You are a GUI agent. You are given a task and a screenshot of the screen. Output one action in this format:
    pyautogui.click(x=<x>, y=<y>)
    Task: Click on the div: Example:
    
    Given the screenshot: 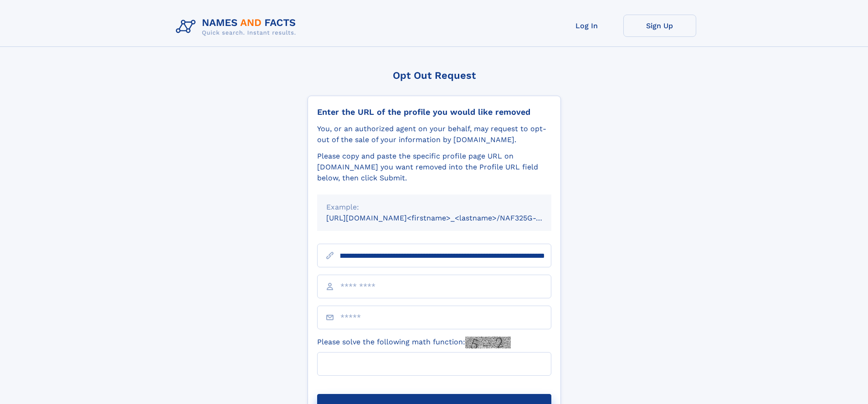 What is the action you would take?
    pyautogui.click(x=434, y=207)
    